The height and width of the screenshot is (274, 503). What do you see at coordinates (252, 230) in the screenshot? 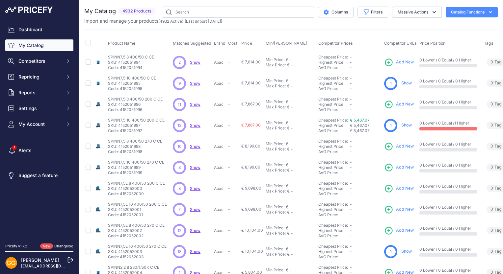
I see `span: € 10,104.00` at bounding box center [252, 230].